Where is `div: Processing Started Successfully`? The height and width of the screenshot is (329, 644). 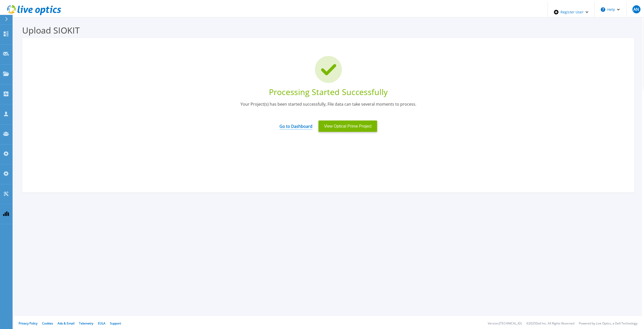
div: Processing Started Successfully is located at coordinates (329, 92).